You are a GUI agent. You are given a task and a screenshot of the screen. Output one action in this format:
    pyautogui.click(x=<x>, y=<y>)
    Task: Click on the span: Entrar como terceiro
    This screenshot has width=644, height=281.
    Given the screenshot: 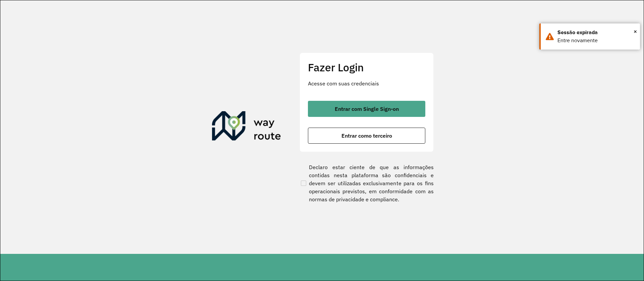 What is the action you would take?
    pyautogui.click(x=367, y=136)
    